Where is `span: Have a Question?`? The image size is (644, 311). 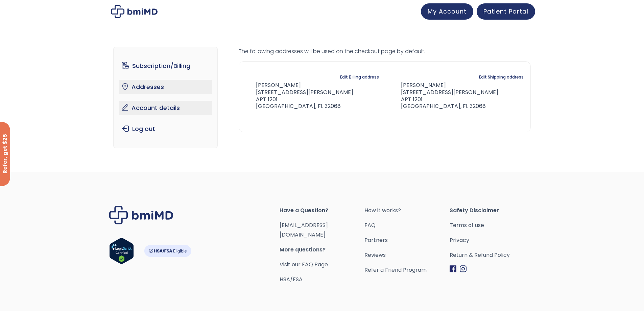
span: Have a Question? is located at coordinates (322, 210).